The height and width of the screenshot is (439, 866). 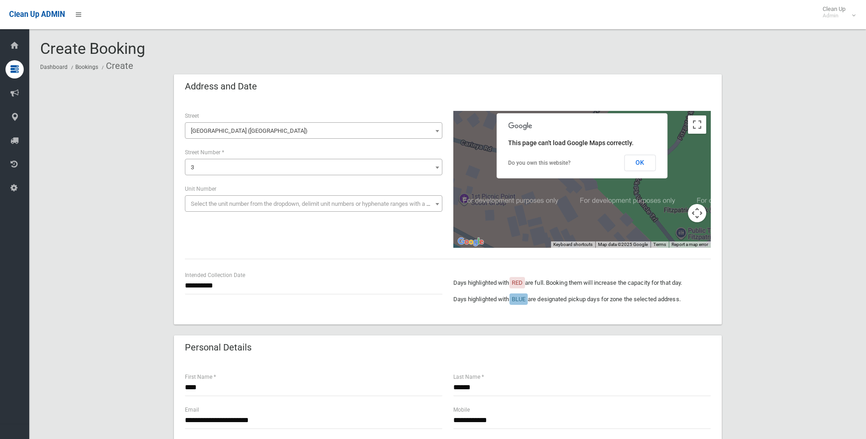 What do you see at coordinates (54, 67) in the screenshot?
I see `a: Dashboard` at bounding box center [54, 67].